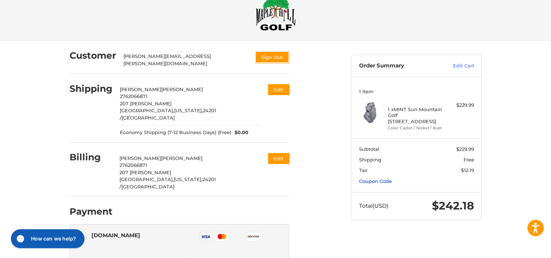 This screenshot has height=258, width=551. Describe the element at coordinates (93, 55) in the screenshot. I see `h2: Customer` at that location.